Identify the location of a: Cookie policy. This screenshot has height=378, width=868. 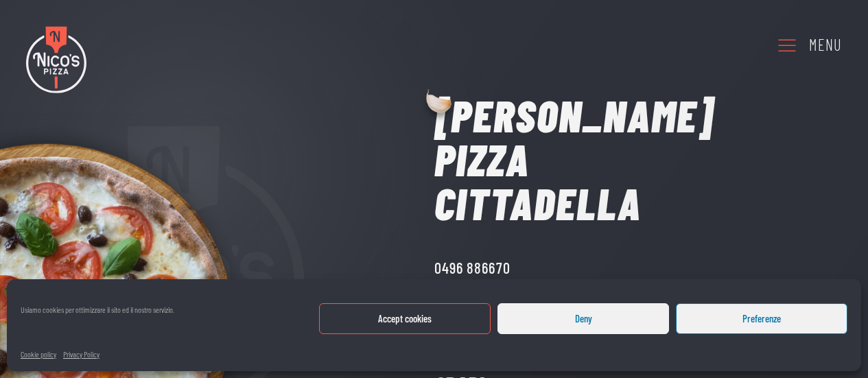
(39, 354).